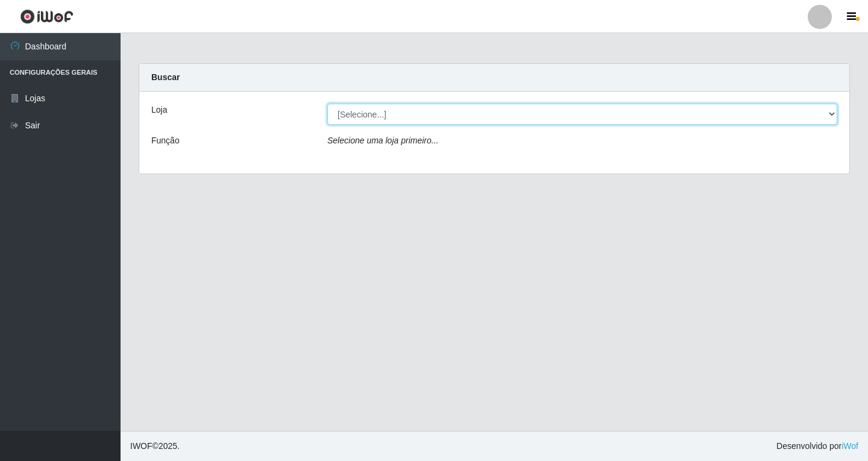 The width and height of the screenshot is (868, 461). I want to click on span: Desenvolvido por, so click(817, 446).